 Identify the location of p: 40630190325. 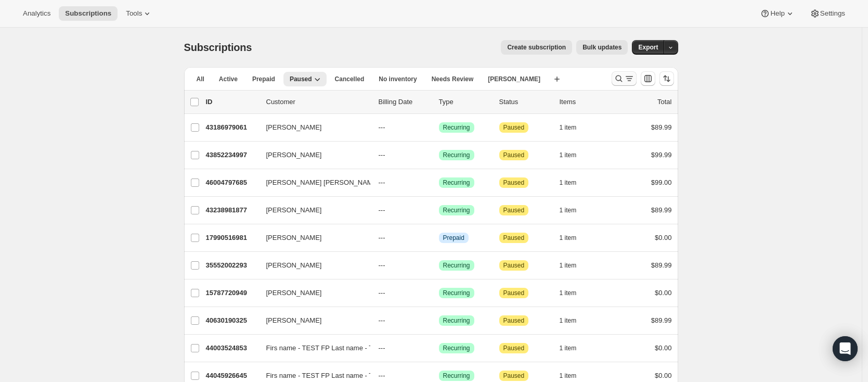
(232, 321).